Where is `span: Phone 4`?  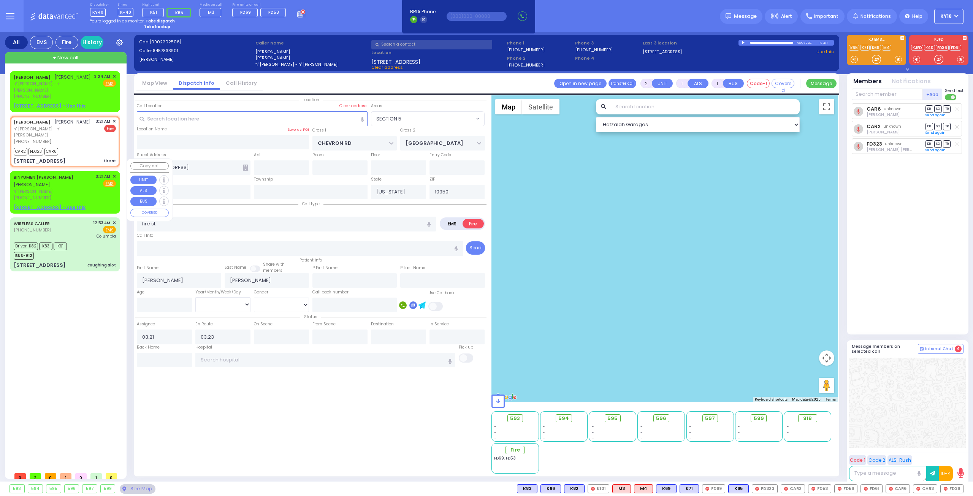 span: Phone 4 is located at coordinates (608, 58).